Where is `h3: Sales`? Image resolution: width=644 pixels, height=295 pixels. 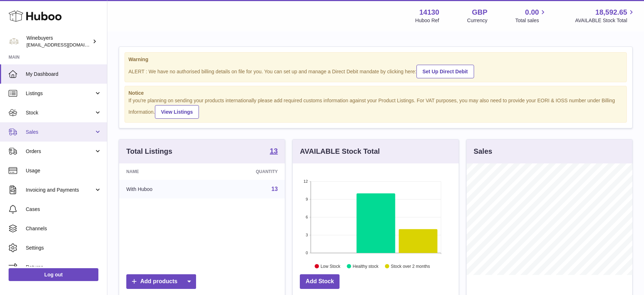 h3: Sales is located at coordinates (482, 151).